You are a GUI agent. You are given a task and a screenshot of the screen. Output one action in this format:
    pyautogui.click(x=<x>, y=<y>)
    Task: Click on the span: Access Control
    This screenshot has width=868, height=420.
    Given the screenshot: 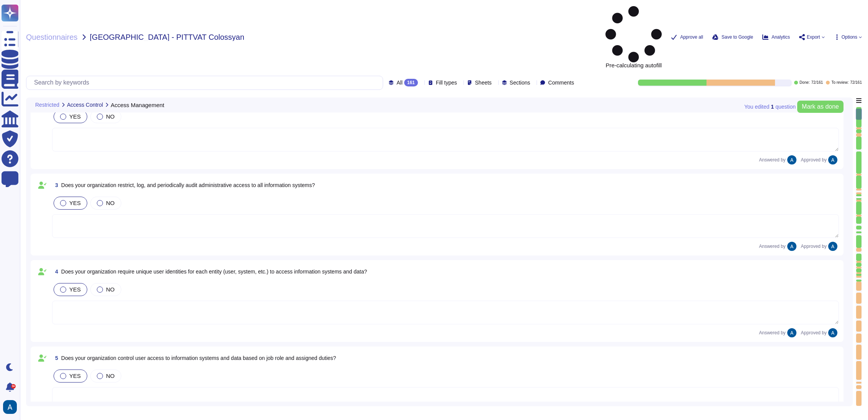 What is the action you would take?
    pyautogui.click(x=85, y=105)
    